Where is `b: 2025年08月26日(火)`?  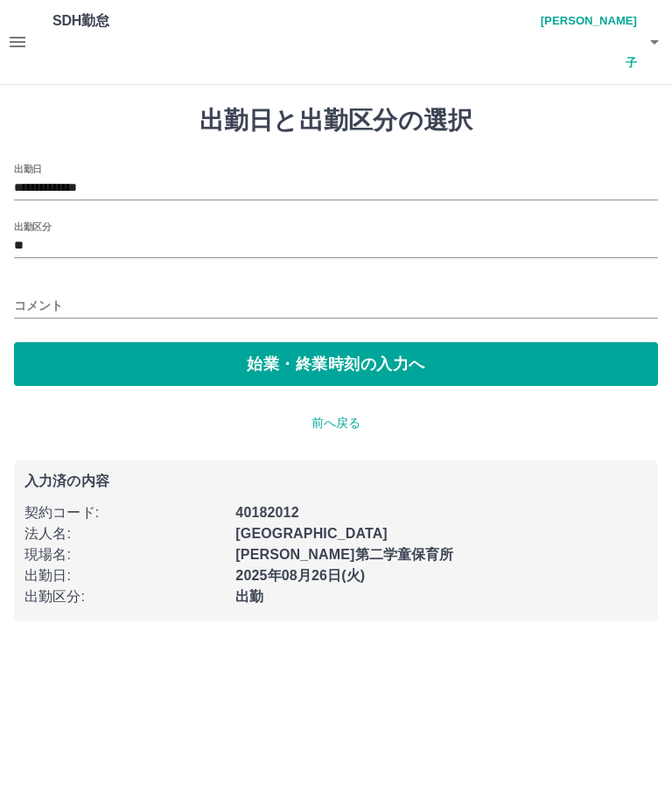
b: 2025年08月26日(火) is located at coordinates (300, 575).